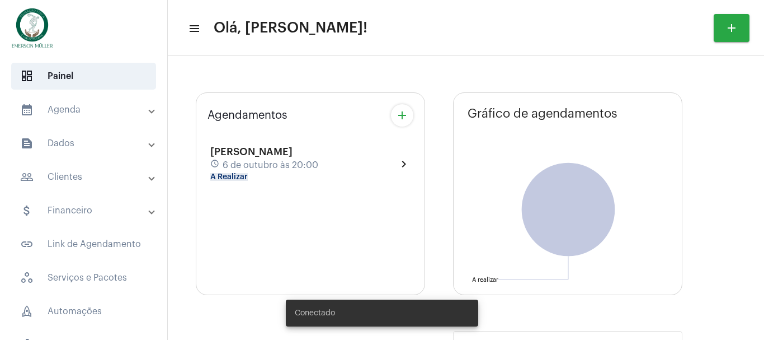 The height and width of the screenshot is (340, 764). Describe the element at coordinates (315, 313) in the screenshot. I see `span: Conectado` at that location.